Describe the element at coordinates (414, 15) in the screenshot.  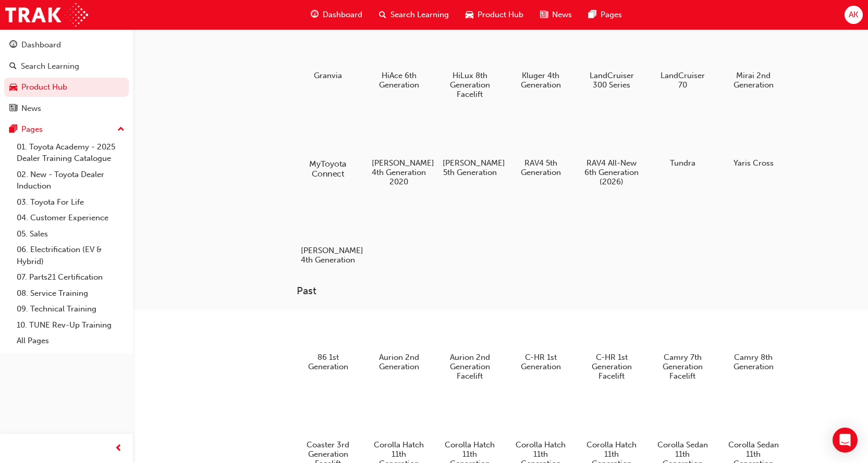
I see `a: search-iconSearch Learning` at that location.